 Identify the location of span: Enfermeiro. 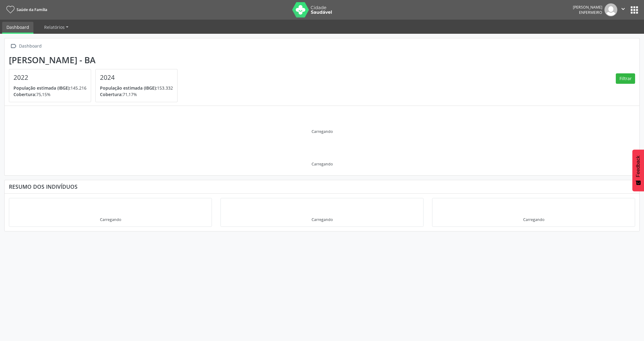
(591, 12).